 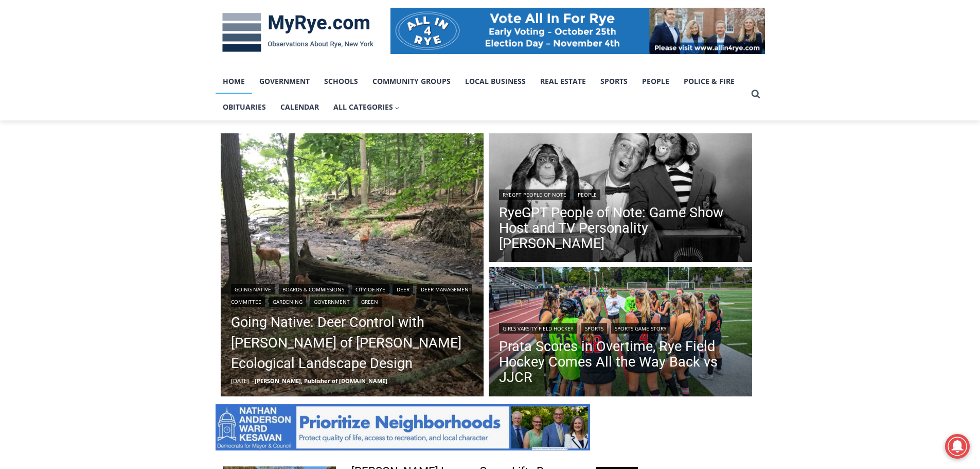 What do you see at coordinates (620, 333) in the screenshot?
I see `img: (PHOTO: The Rye Field Hockey team from September 16, 2025. Credit: Maureen Tsuchida.)` at bounding box center [620, 333].